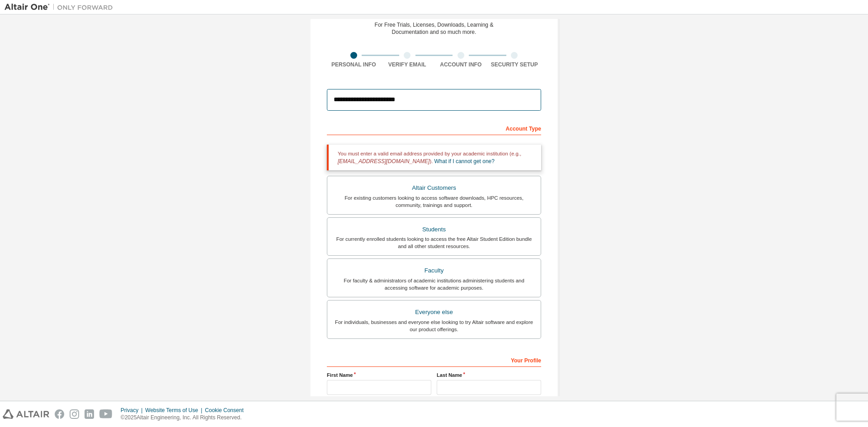 The width and height of the screenshot is (868, 427). I want to click on img: linkedin.svg, so click(89, 414).